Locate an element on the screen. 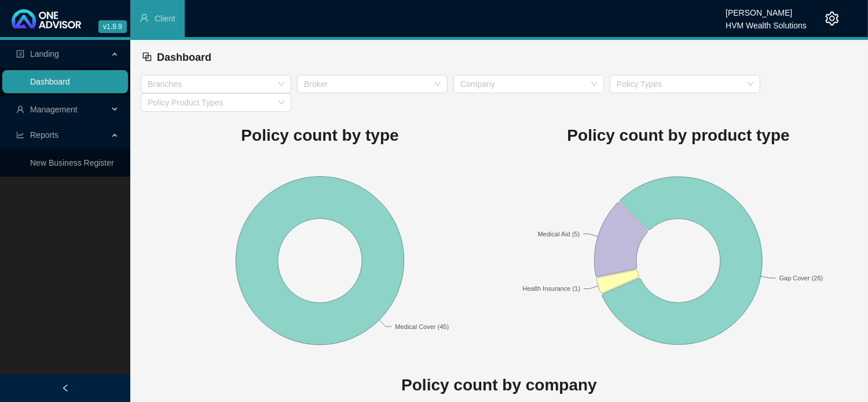  span: profile is located at coordinates (20, 54).